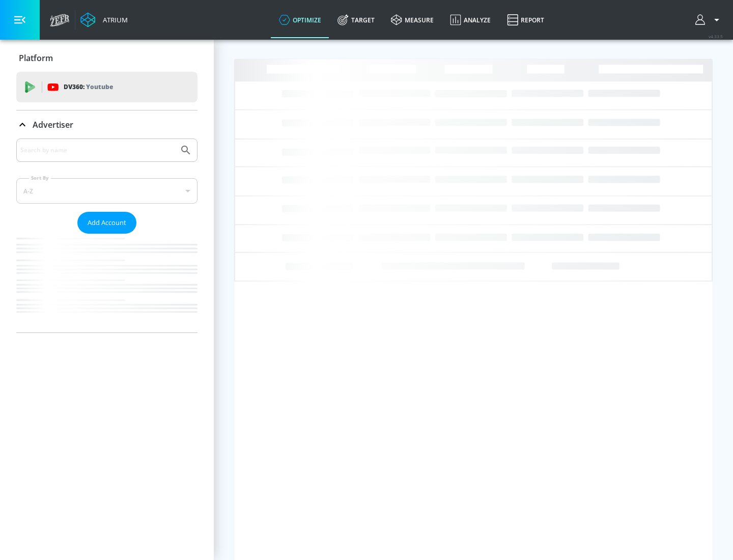  Describe the element at coordinates (107, 87) in the screenshot. I see `div: DV360: Youtube` at that location.